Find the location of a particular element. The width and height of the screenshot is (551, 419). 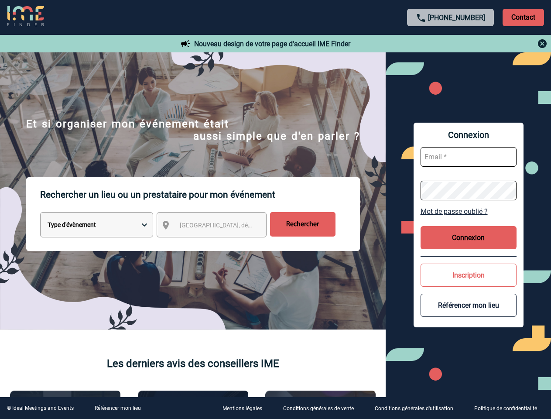

a: Conditions générales de vente is located at coordinates (322, 408).